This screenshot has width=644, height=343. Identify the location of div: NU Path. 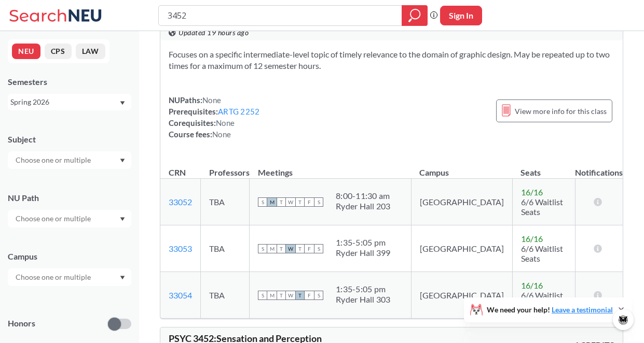
(70, 198).